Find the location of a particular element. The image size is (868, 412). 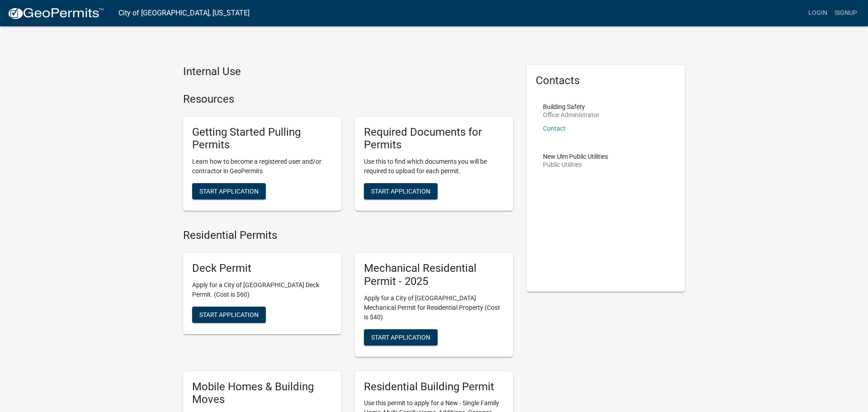

p: Learn how to become a registered user and/or contractor in GeoPermits is located at coordinates (262, 166).